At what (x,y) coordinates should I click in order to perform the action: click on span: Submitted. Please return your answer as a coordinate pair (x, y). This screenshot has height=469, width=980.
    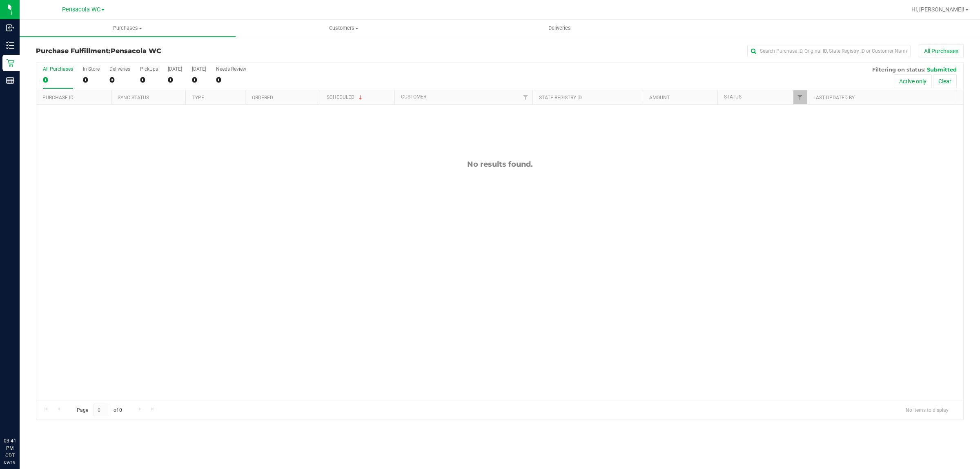
    Looking at the image, I should click on (942, 70).